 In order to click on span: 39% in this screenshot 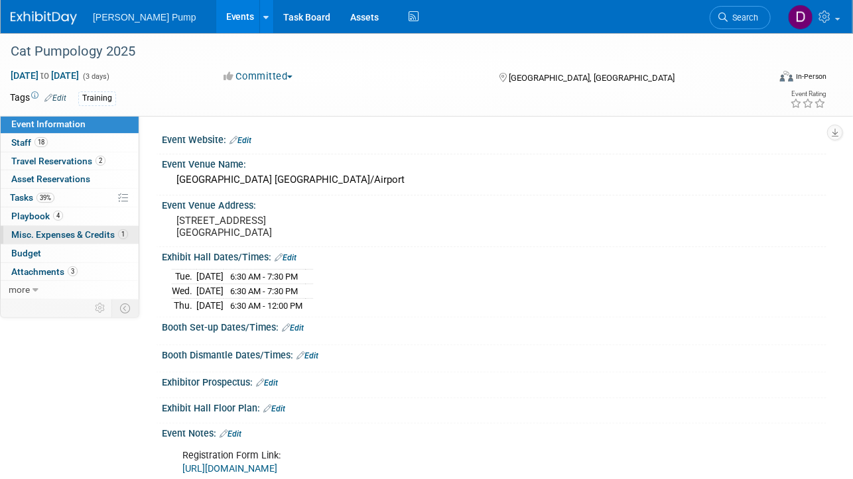, I will do `click(45, 198)`.